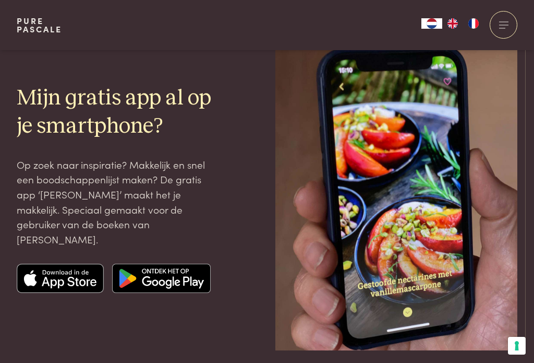 This screenshot has width=534, height=363. Describe the element at coordinates (453, 23) in the screenshot. I see `a: EN` at that location.